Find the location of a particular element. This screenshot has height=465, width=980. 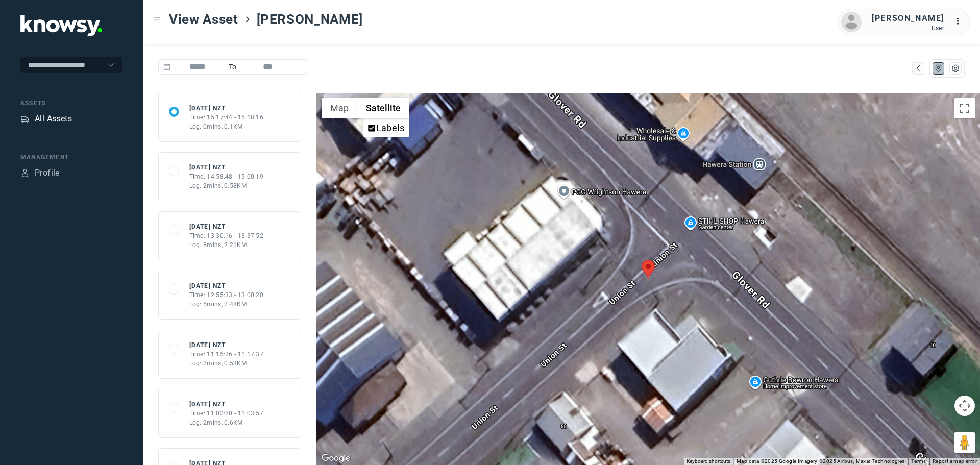

span: Map data ©2025 Google Imagery ©2025 Airbus, Maxar Technologies is located at coordinates (821, 460).